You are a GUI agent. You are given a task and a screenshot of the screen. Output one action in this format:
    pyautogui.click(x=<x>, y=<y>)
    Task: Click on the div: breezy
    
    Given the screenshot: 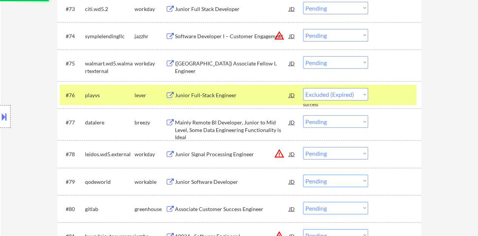 What is the action you would take?
    pyautogui.click(x=150, y=122)
    